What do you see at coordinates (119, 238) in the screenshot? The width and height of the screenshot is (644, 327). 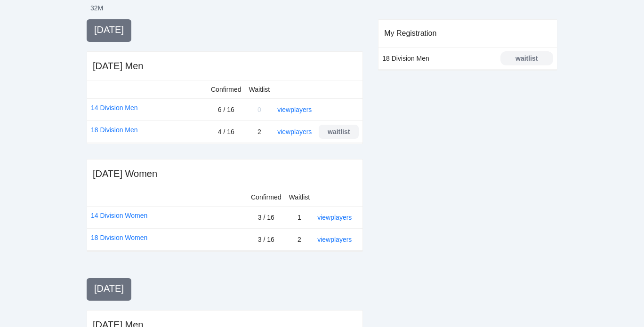 I see `a: 18 Division Women` at bounding box center [119, 238].